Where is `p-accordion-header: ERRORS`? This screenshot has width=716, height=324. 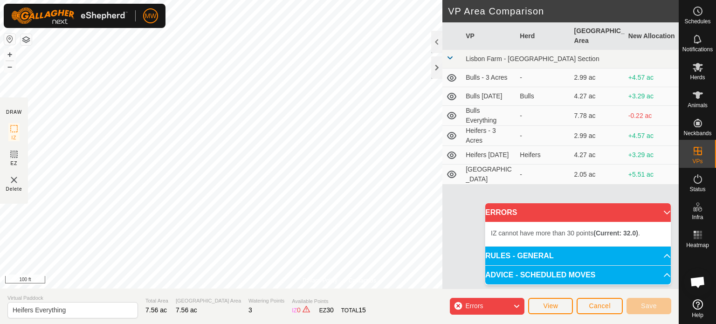
p-accordion-header: ERRORS is located at coordinates (578, 213).